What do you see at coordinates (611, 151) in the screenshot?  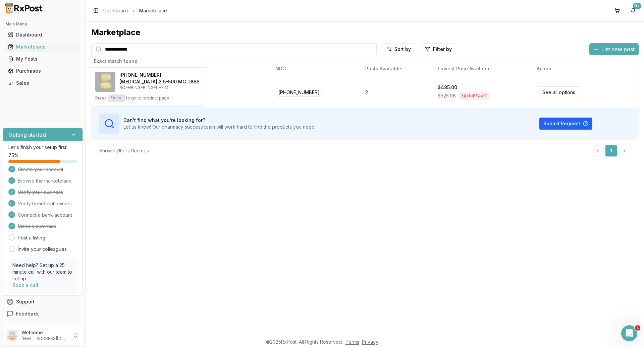 I see `a: 1` at bounding box center [611, 151].